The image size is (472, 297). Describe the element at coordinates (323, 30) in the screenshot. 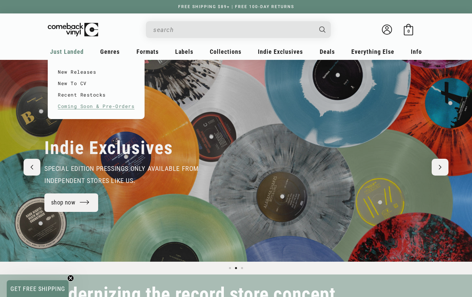

I see `button: Search` at that location.